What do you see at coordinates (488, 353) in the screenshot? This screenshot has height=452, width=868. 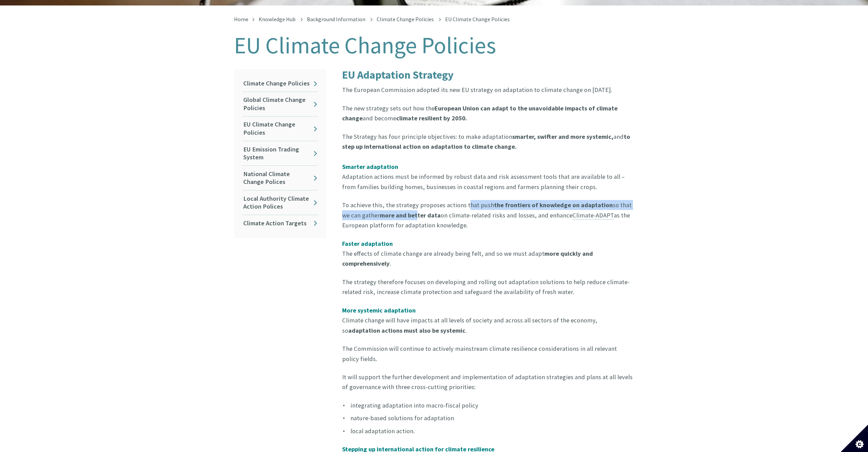 I see `p: The Commission will continue to actively mainstream climate resilience considerations in all rele...` at bounding box center [488, 353].